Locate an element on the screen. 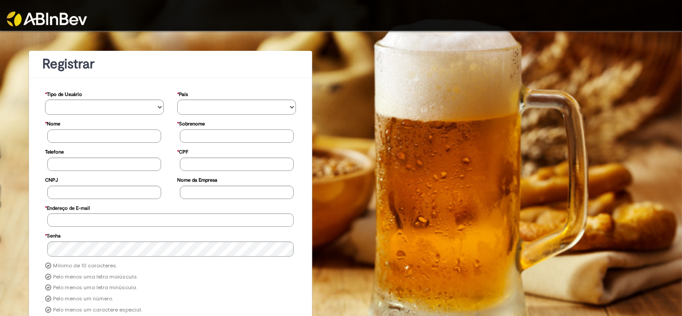 Image resolution: width=682 pixels, height=316 pixels. label: Pelo menos uma letra maiúscula. is located at coordinates (95, 277).